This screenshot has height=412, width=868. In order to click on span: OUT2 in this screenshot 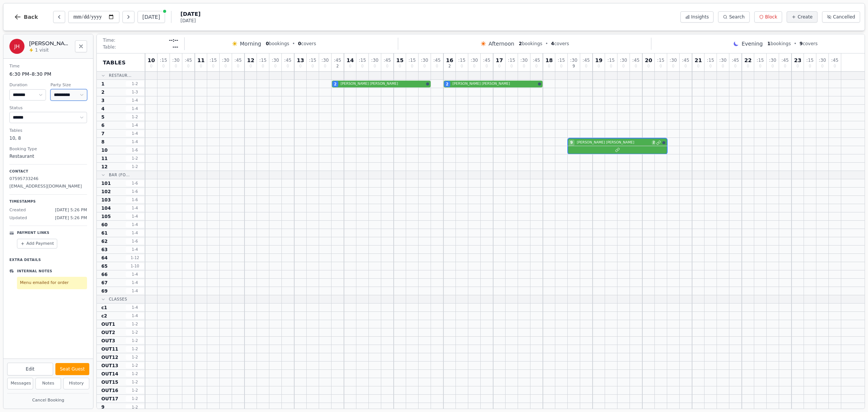, I will do `click(108, 333)`.